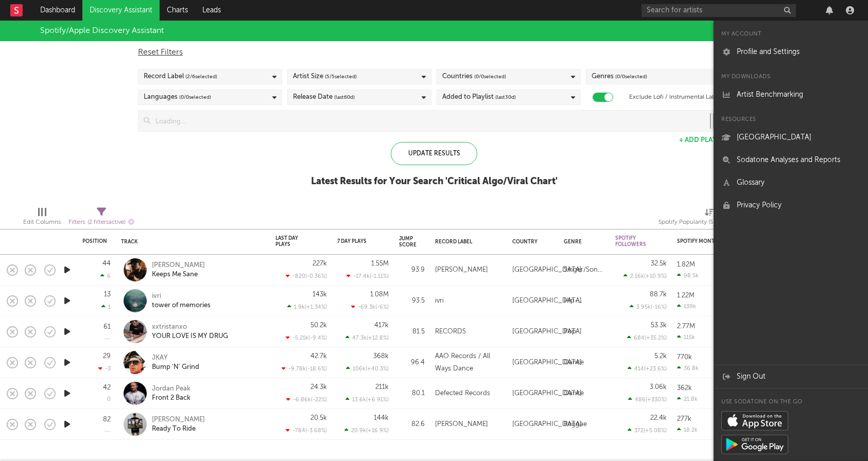 The width and height of the screenshot is (868, 461). Describe the element at coordinates (379, 294) in the screenshot. I see `div: 1.08M` at that location.